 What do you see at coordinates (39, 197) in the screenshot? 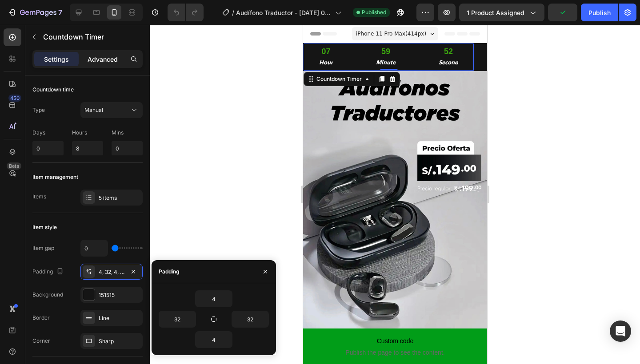
I see `div: Items` at bounding box center [39, 197].